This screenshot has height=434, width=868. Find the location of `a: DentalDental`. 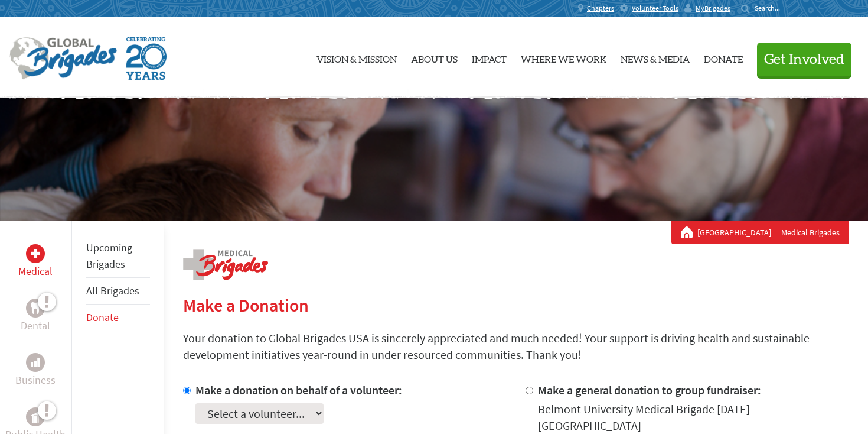

a: DentalDental is located at coordinates (36, 316).